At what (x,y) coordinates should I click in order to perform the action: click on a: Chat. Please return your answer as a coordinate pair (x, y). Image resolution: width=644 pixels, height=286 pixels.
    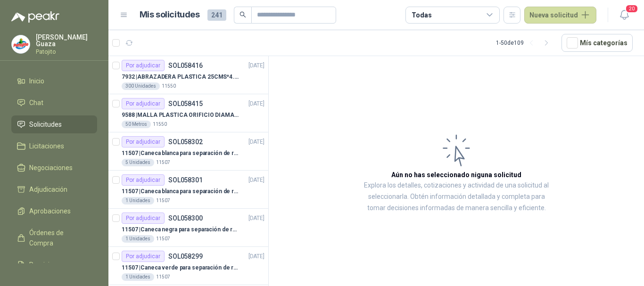
    Looking at the image, I should click on (54, 103).